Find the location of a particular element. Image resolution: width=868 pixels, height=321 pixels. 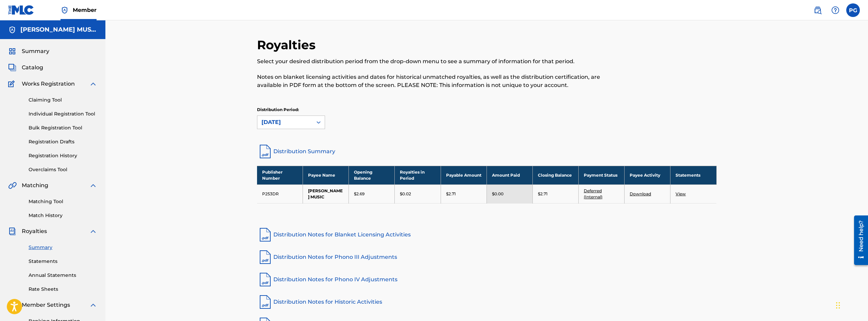

img: distribution-summary-pdf is located at coordinates (265, 152).